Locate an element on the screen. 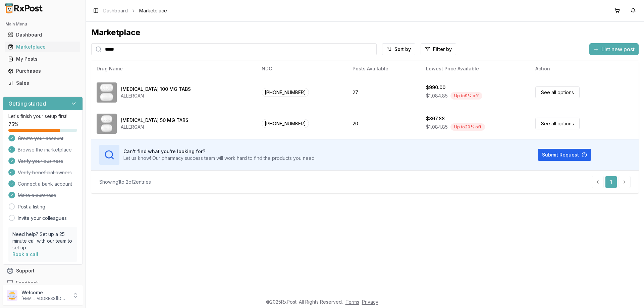 Image resolution: width=644 pixels, height=308 pixels. th: NDC is located at coordinates (302, 69).